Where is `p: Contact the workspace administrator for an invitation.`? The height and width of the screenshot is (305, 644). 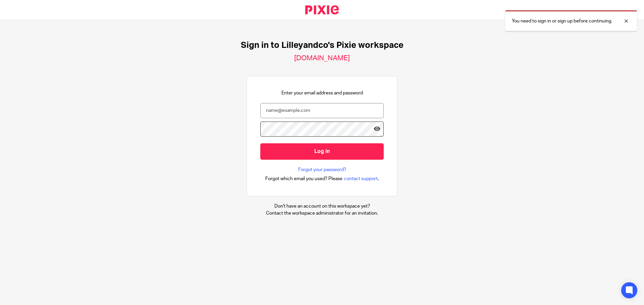
p: Contact the workspace administrator for an invitation. is located at coordinates (322, 213).